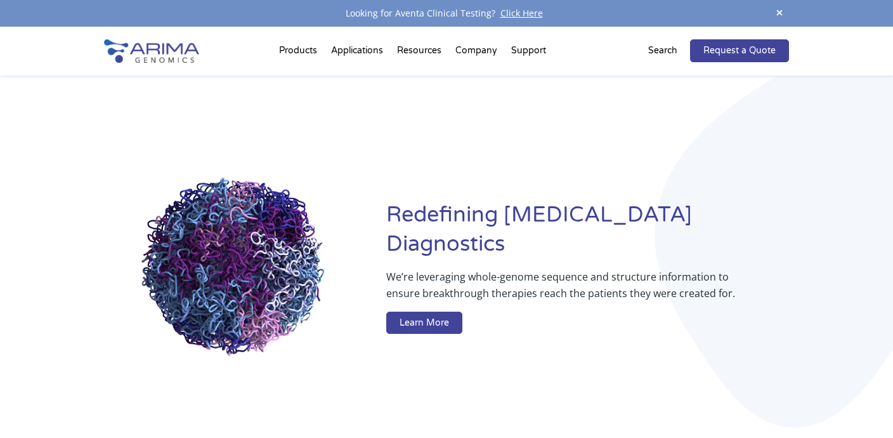  What do you see at coordinates (447, 13) in the screenshot?
I see `div: Looking for Aventa Clinical Testing?` at bounding box center [447, 13].